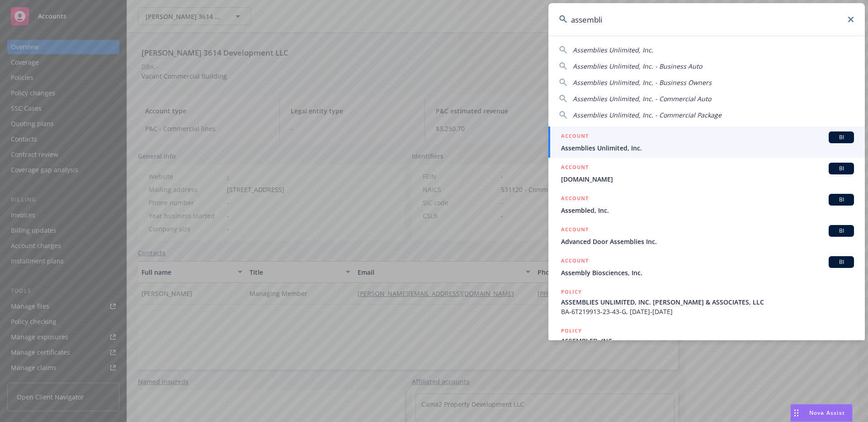  I want to click on span: Assemblies Unlimited, Inc. - Commercial Auto, so click(642, 98).